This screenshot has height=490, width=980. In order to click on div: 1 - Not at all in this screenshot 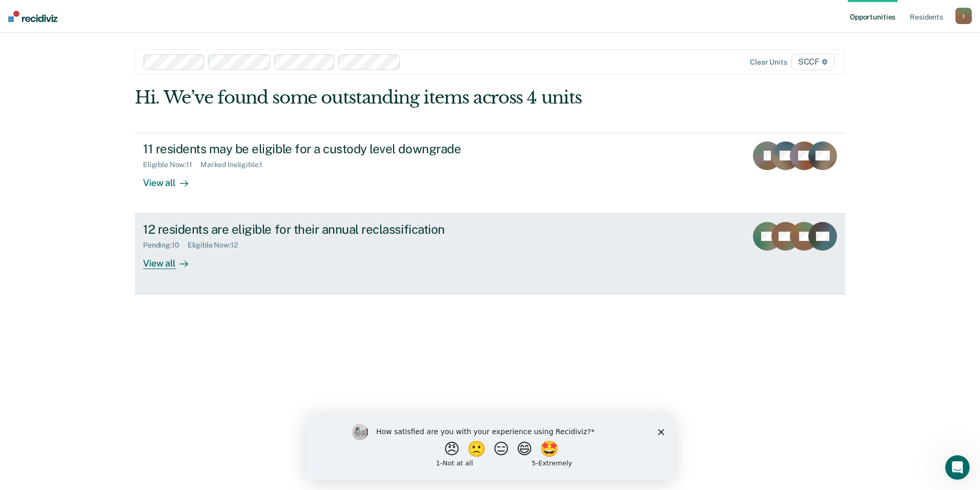, I will do `click(118, 49)`.